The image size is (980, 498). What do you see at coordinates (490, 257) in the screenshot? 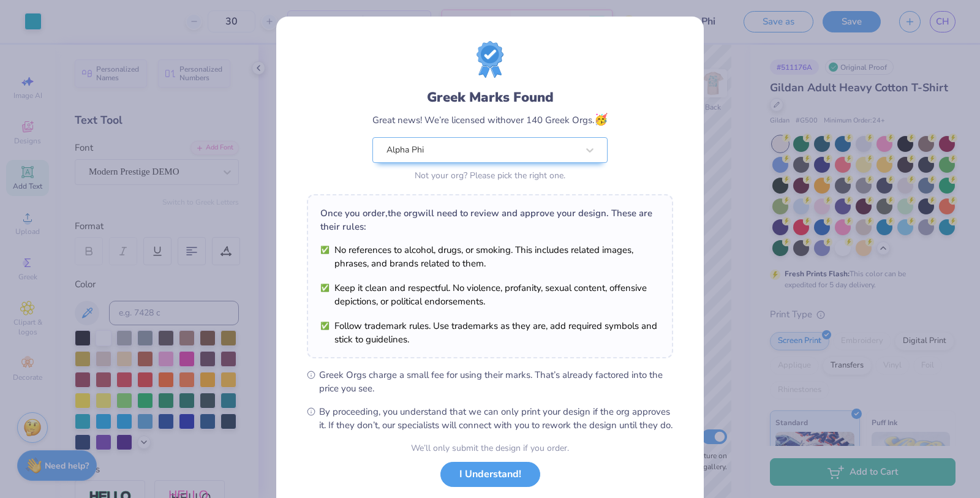
I see `li: No references to alcohol, drugs, or smoking. This includes related images, phrases, and brands re...` at bounding box center [490, 257].